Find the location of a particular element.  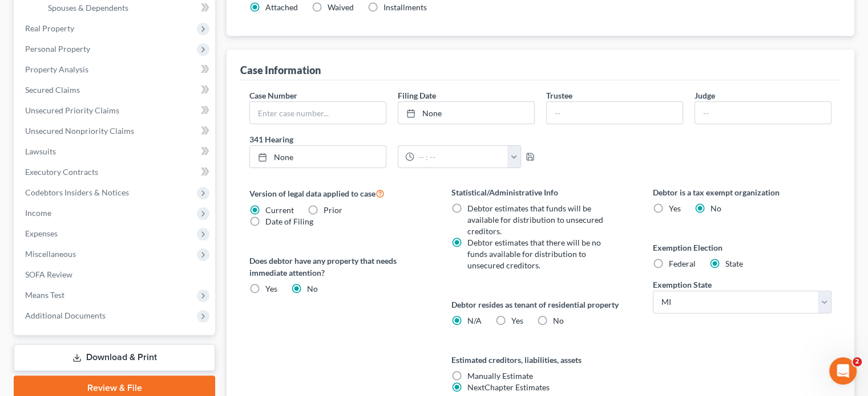

label: Trustee is located at coordinates (559, 95).